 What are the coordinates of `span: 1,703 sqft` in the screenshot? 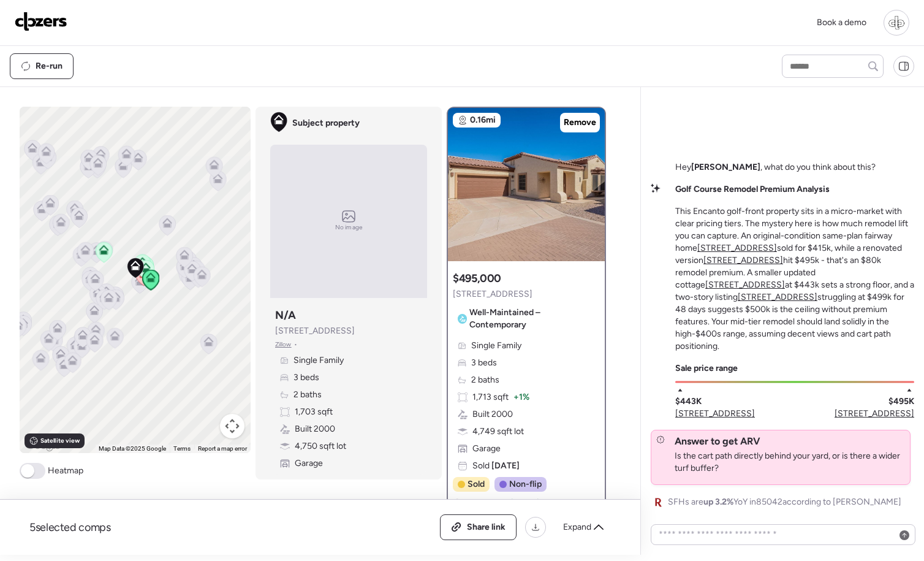 It's located at (314, 412).